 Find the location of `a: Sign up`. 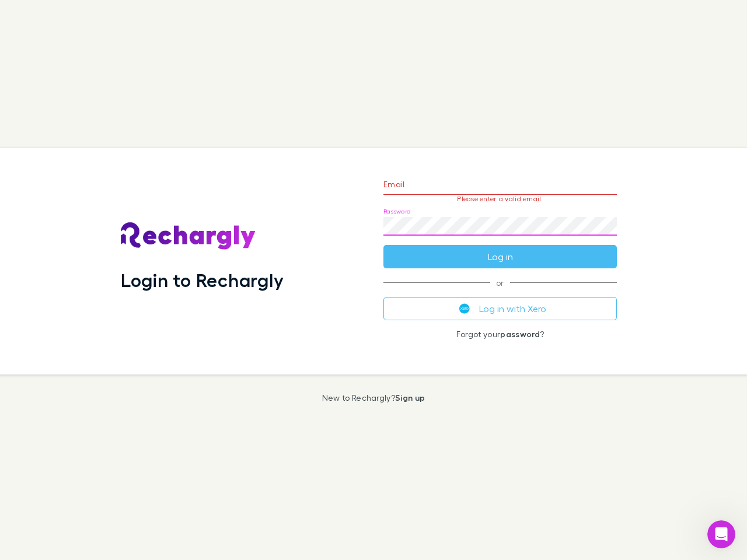

a: Sign up is located at coordinates (409, 397).